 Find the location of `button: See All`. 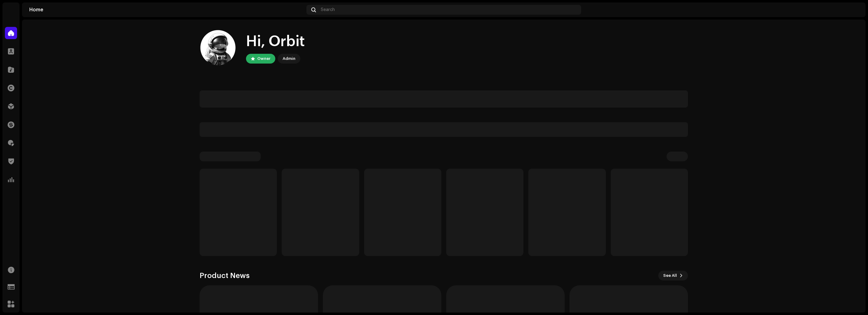

button: See All is located at coordinates (673, 276).